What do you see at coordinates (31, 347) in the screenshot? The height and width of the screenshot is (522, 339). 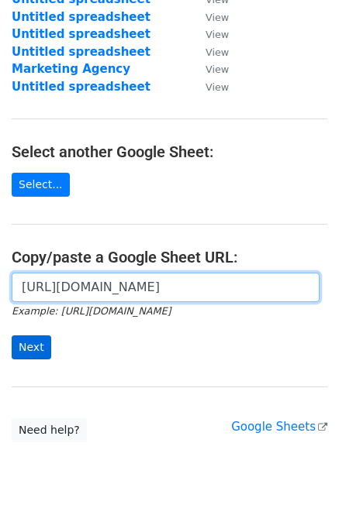 I see `input: Next` at bounding box center [31, 347].